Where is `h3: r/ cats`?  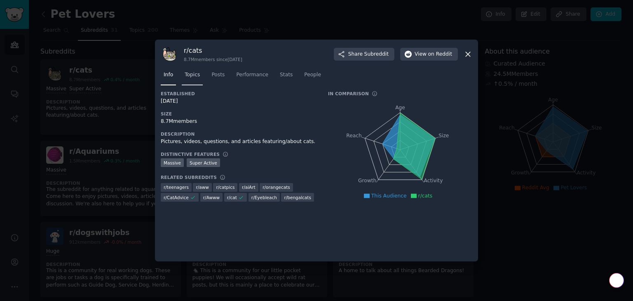
h3: r/ cats is located at coordinates (213, 50).